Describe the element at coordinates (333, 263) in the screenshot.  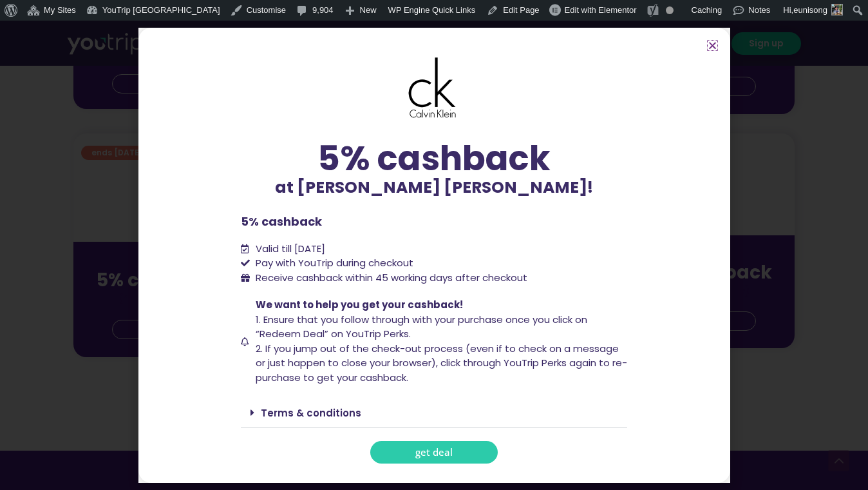
I see `span: Pay with YouTrip during checkout` at that location.